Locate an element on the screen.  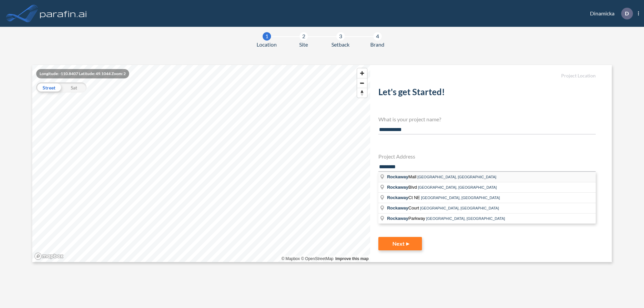
button: Reset bearing to north is located at coordinates (362, 93).